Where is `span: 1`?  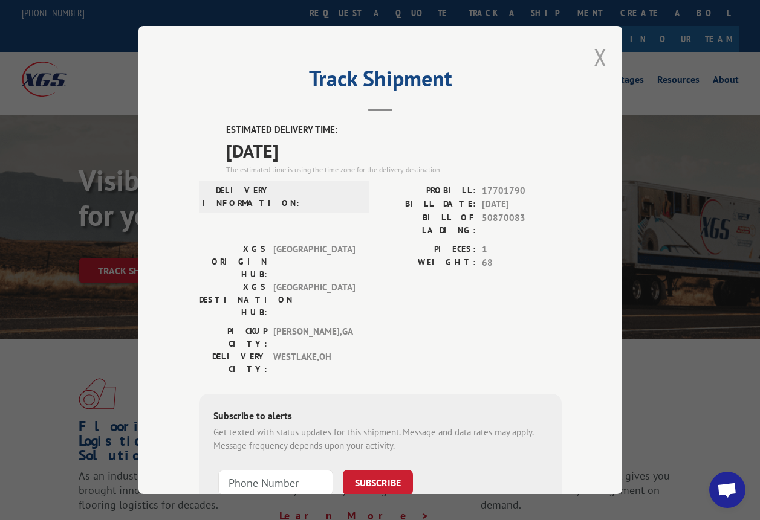 span: 1 is located at coordinates (522, 250).